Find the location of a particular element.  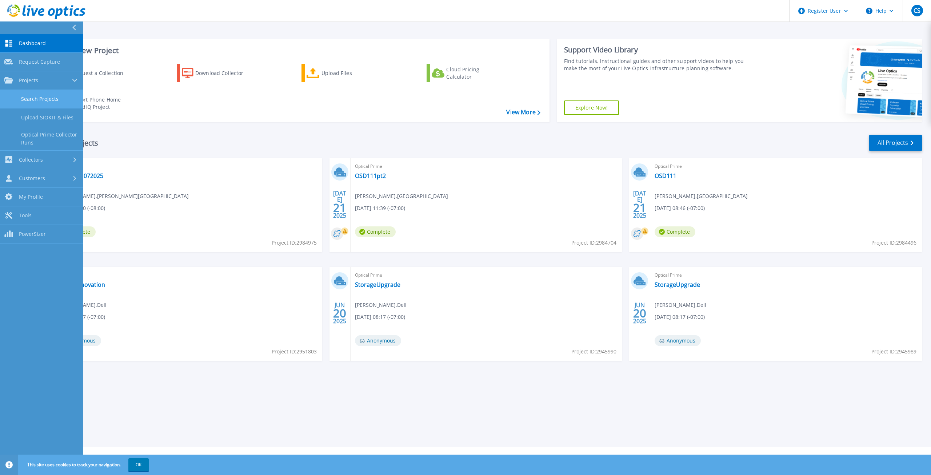

div: Find tutorials, instructional guides and other support videos to help you make the most of your L... is located at coordinates (658, 65).